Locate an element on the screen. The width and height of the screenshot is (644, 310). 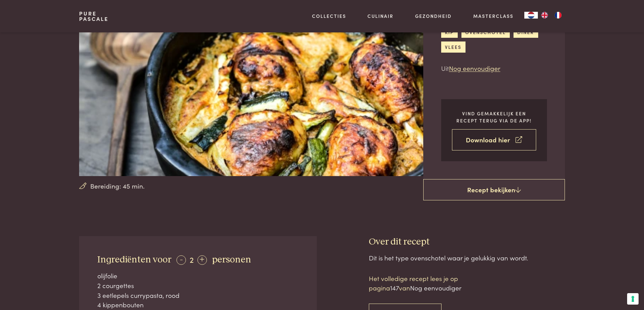
a: Recept bekijken is located at coordinates (494, 190).